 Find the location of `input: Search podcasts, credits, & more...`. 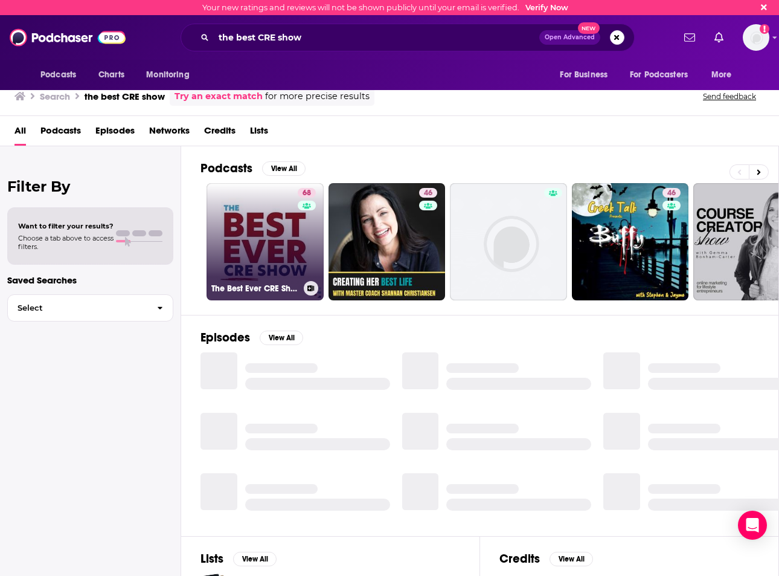

input: Search podcasts, credits, & more... is located at coordinates (376, 37).